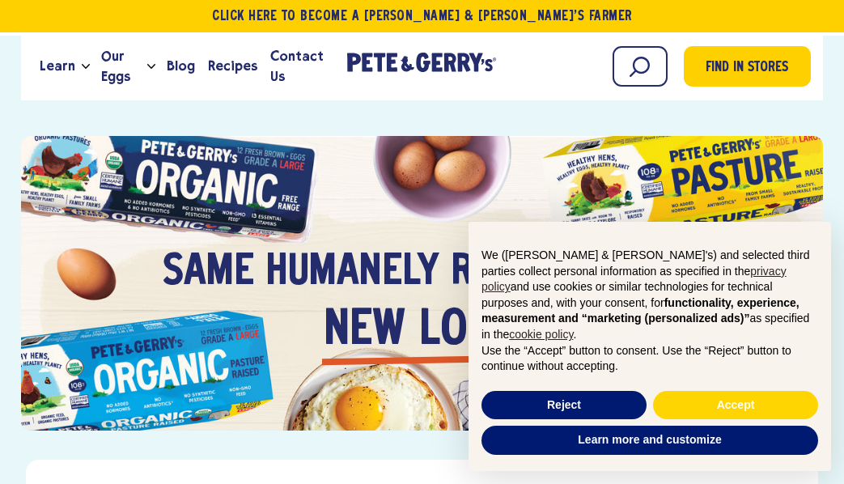 This screenshot has width=844, height=484. I want to click on a: cookie policy, so click(540, 334).